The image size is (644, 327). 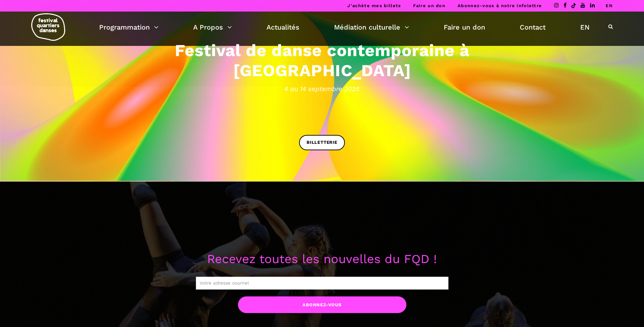 I want to click on input: Votre adresse courriel, so click(x=322, y=283).